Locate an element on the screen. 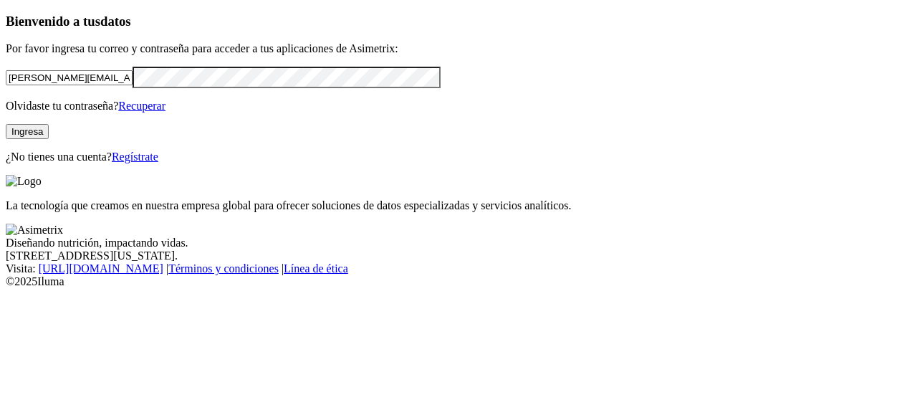 The height and width of the screenshot is (395, 917). img: Asimetrix is located at coordinates (34, 230).